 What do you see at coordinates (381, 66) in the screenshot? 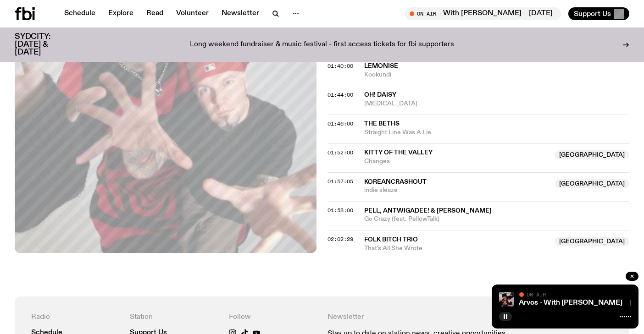
I see `span: Lemonise` at bounding box center [381, 66].